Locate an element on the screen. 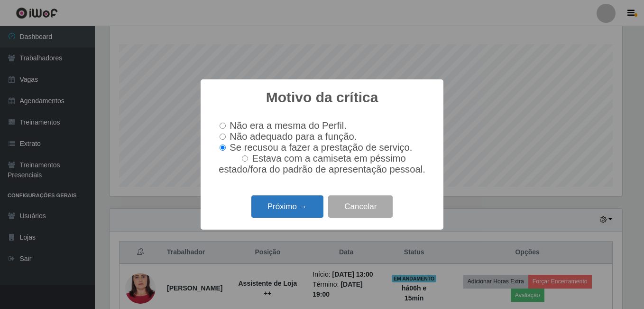 The height and width of the screenshot is (309, 644). input: Não era a mesma do Perfil. is located at coordinates (222, 125).